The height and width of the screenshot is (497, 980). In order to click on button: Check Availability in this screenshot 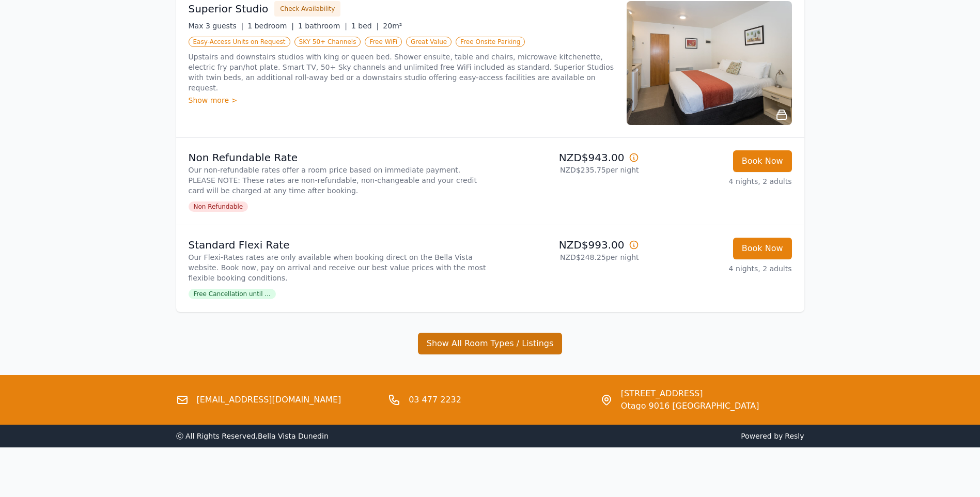, I will do `click(307, 9)`.